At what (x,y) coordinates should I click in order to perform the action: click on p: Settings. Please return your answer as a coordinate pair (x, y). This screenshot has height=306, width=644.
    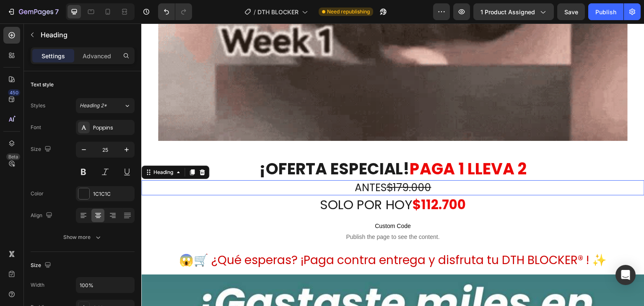
    Looking at the image, I should click on (53, 56).